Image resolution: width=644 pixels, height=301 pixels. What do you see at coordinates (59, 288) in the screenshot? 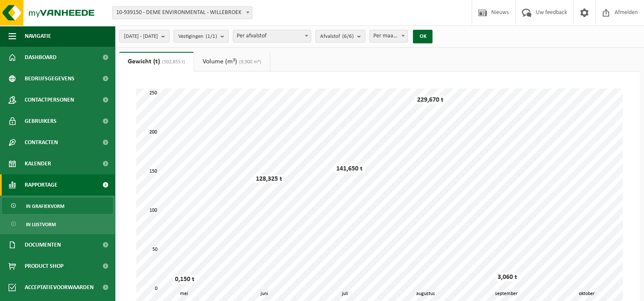
I see `span: Acceptatievoorwaarden` at bounding box center [59, 288].